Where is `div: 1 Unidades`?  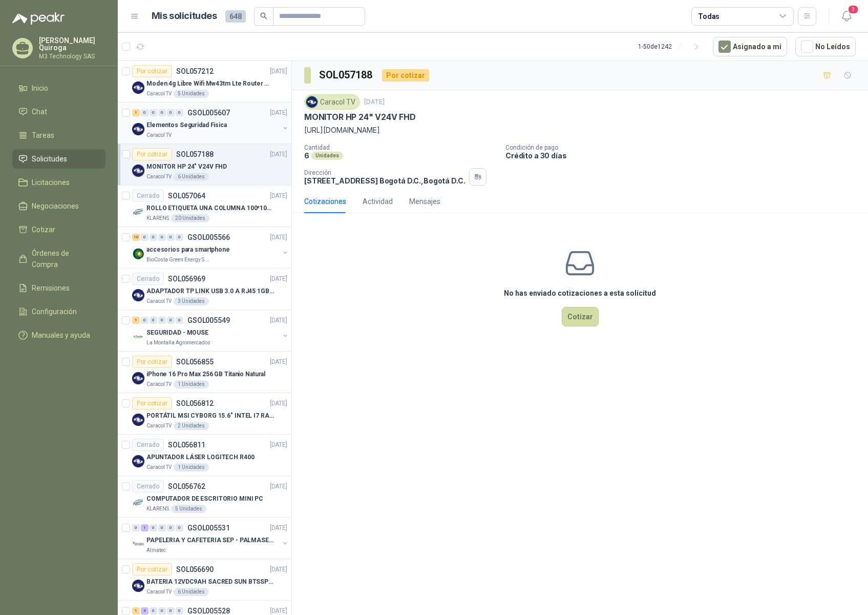 div: 1 Unidades is located at coordinates (192, 467).